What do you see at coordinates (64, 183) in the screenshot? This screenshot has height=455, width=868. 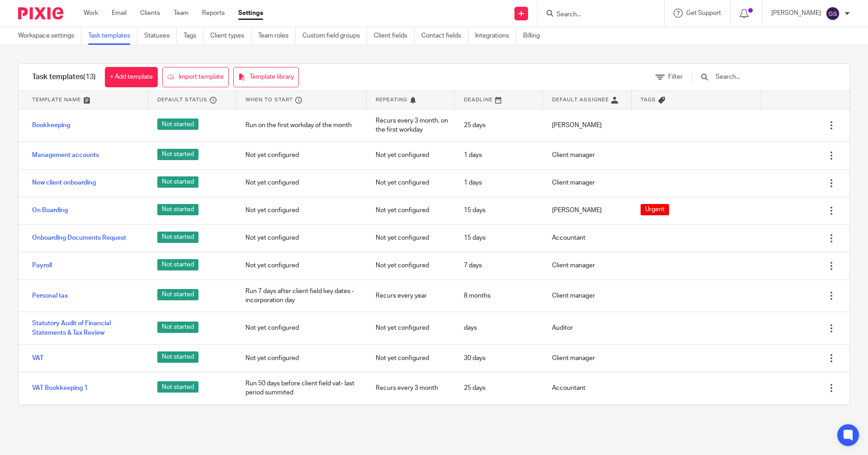 I see `a: New client onboarding` at bounding box center [64, 183].